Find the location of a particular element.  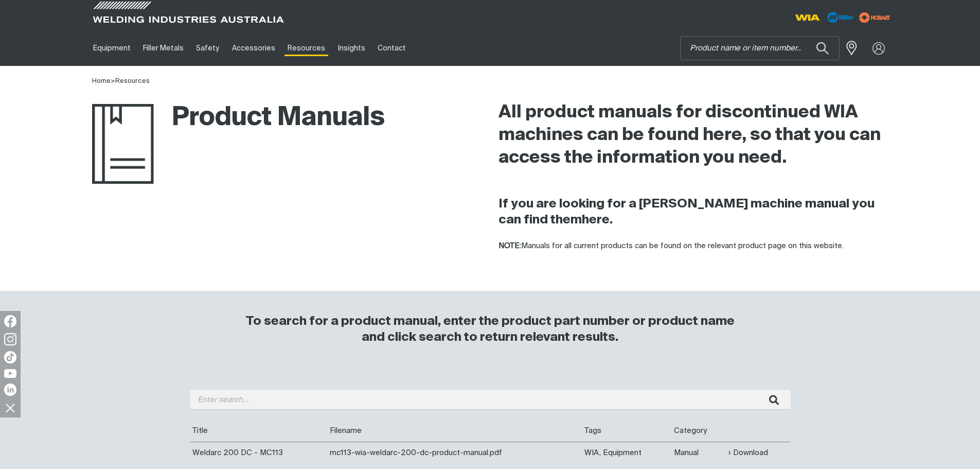

td: mc113-wia-weldarc-200-dc-product-manual.pdf is located at coordinates (455, 453).